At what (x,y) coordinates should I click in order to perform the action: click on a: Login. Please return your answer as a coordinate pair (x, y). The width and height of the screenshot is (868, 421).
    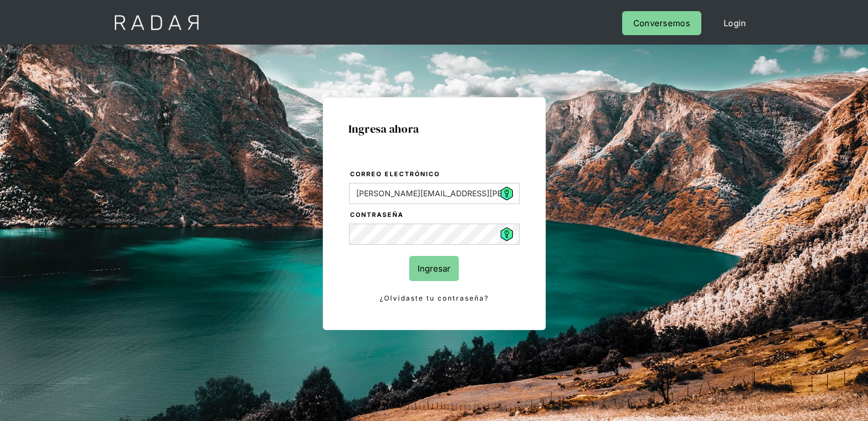
    Looking at the image, I should click on (735, 23).